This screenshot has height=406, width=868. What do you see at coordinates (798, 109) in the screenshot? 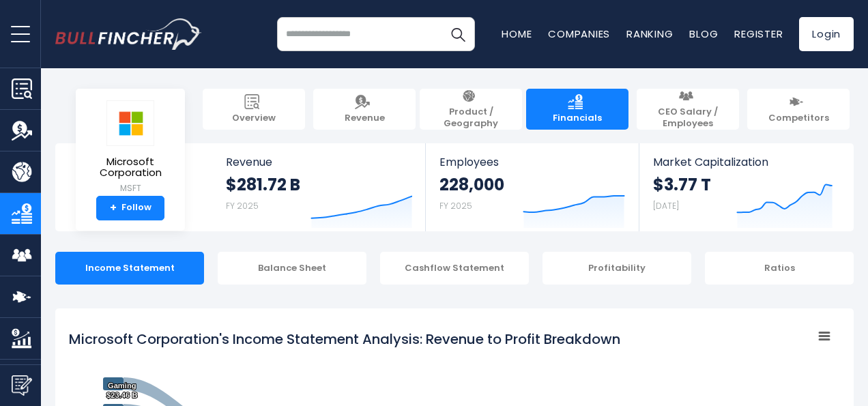
I see `a: Competitors` at bounding box center [798, 109].